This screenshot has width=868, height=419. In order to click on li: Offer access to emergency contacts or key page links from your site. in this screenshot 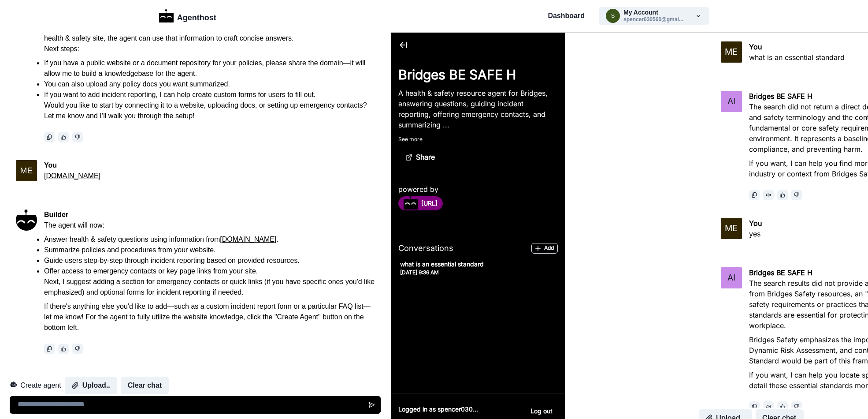, I will do `click(209, 271)`.